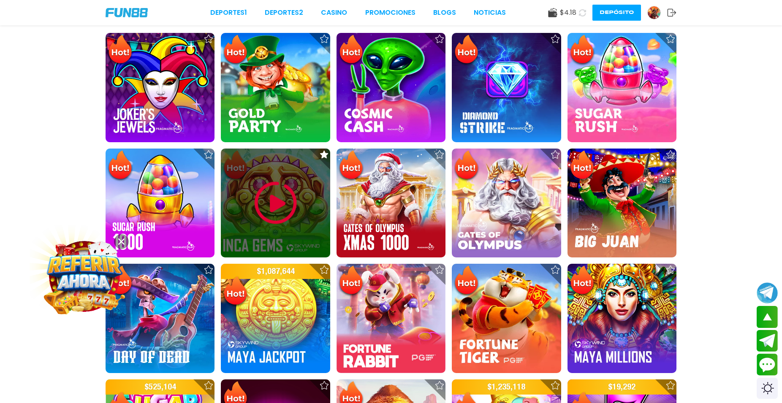  I want to click on img: Company Logo, so click(127, 13).